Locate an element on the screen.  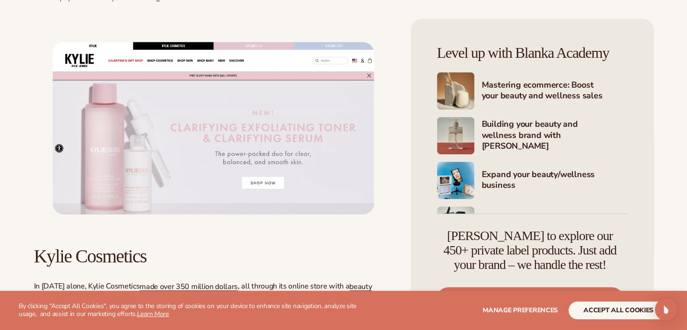
a: Shopify Image 5 Marketing your beauty and wellness brand 101 is located at coordinates (532, 225).